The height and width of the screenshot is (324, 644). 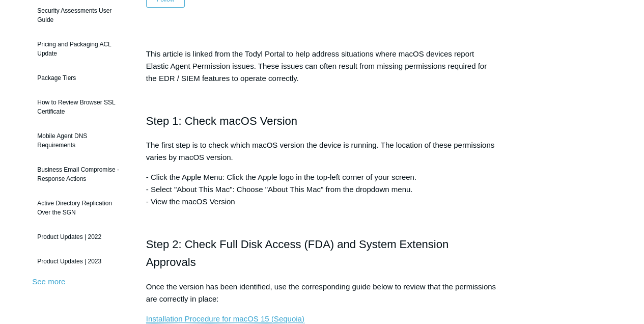 I want to click on a: See more, so click(x=49, y=281).